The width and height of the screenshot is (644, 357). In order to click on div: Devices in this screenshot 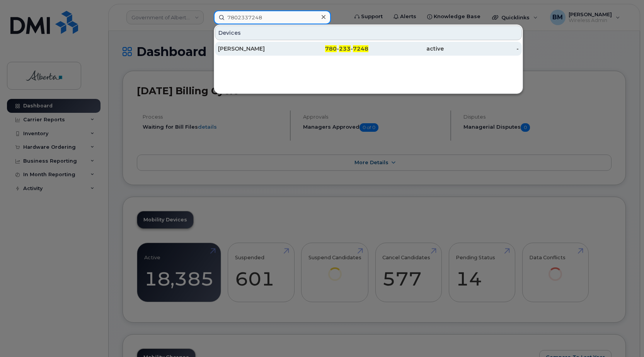, I will do `click(368, 33)`.